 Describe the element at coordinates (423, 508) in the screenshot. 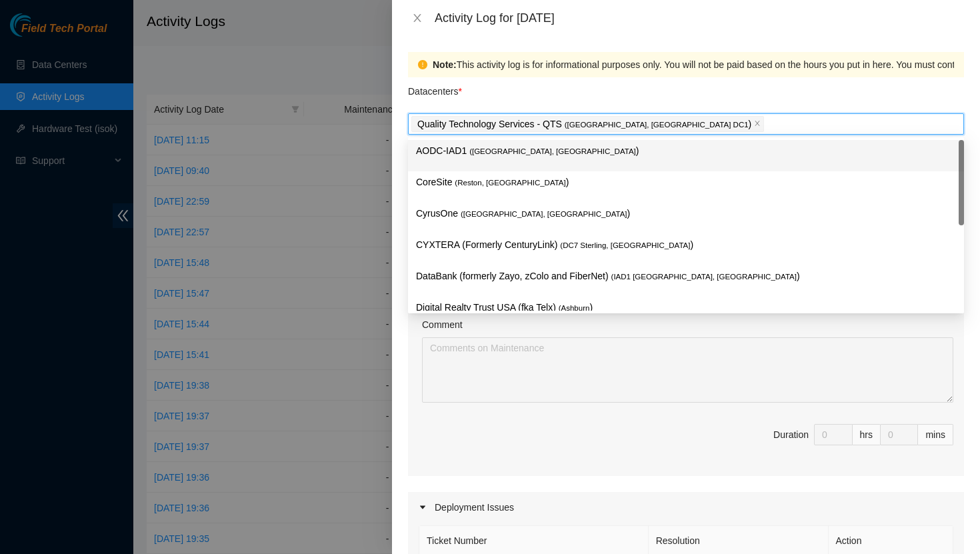

I see `span: caret-right` at that location.